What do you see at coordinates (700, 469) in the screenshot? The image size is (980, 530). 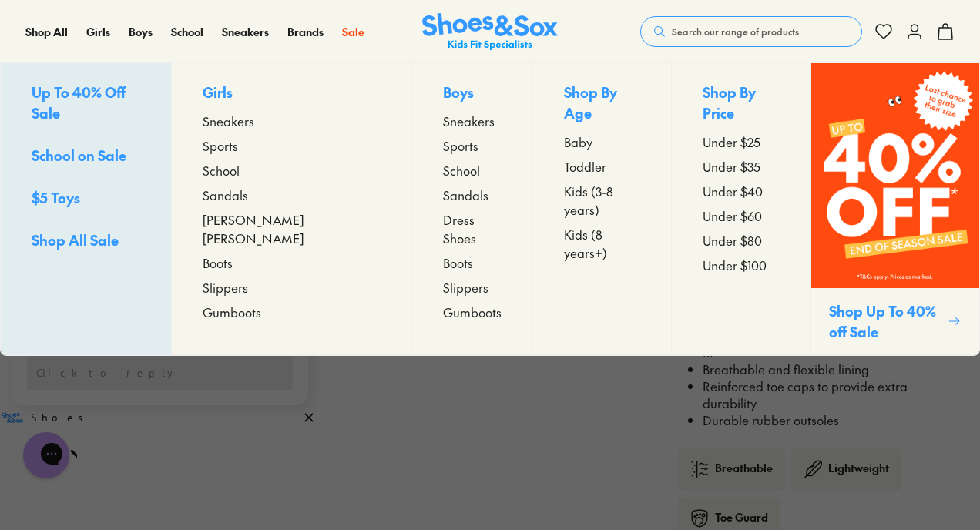 I see `img: breathable.png` at bounding box center [700, 469].